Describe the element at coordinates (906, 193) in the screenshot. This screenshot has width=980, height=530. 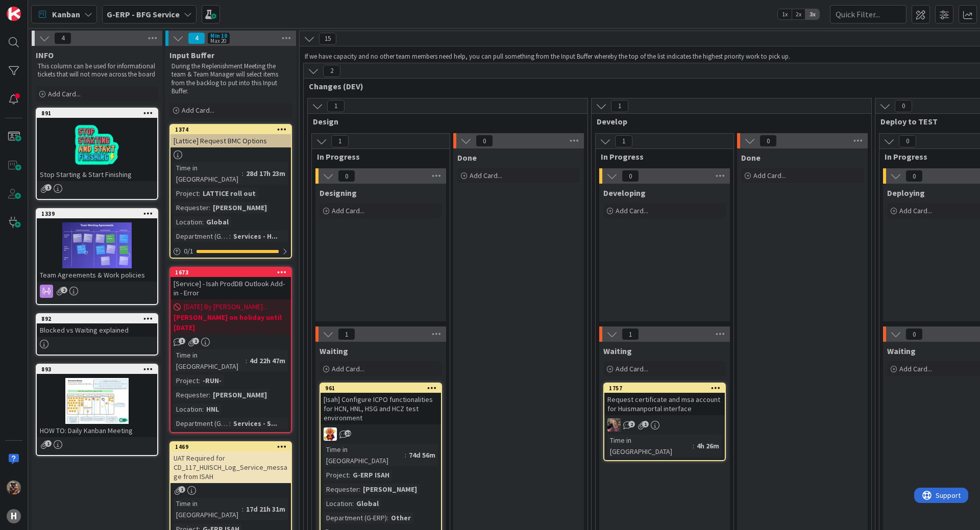
I see `span: Deploying` at that location.